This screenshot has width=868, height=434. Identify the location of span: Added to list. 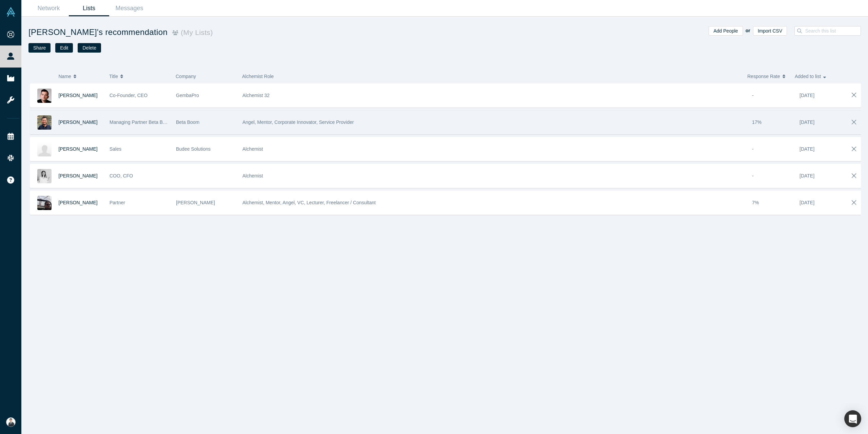
(808, 77).